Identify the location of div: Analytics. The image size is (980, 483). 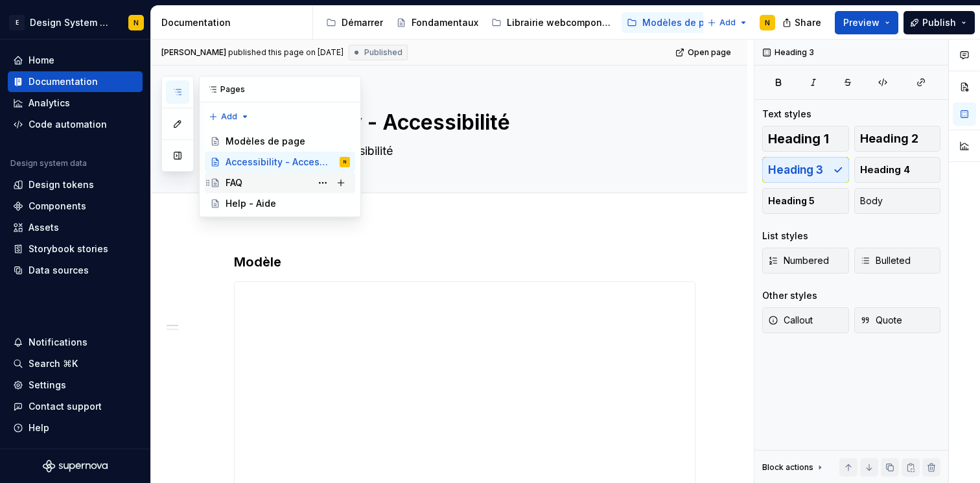
(49, 103).